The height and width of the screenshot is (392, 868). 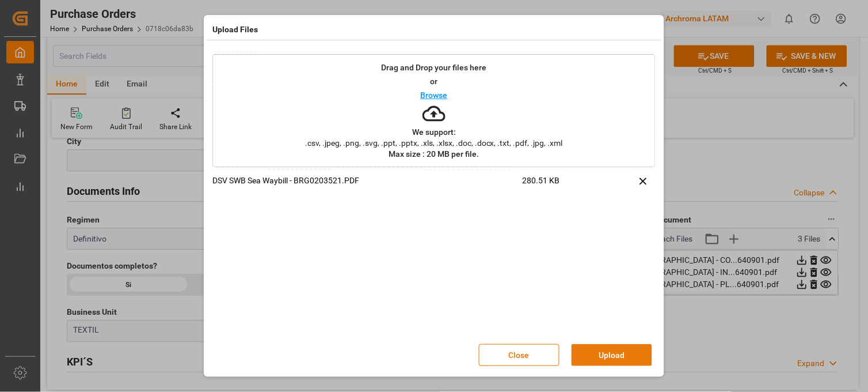 What do you see at coordinates (434, 132) in the screenshot?
I see `p: We support:` at bounding box center [434, 132].